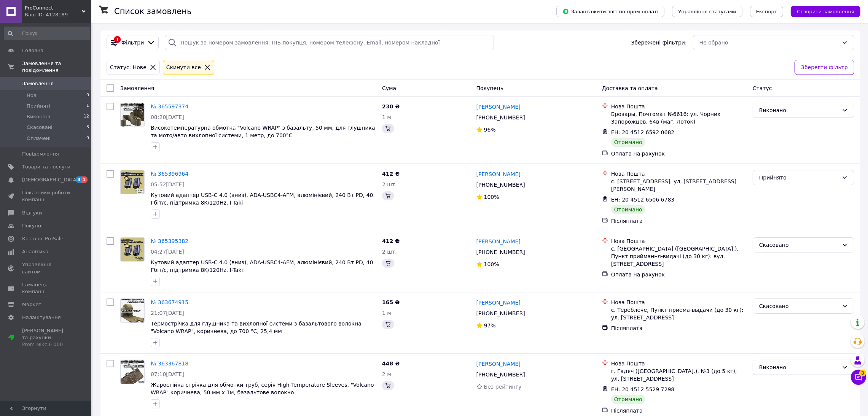 The height and width of the screenshot is (416, 868). Describe the element at coordinates (610, 12) in the screenshot. I see `button: Завантажити звіт по пром-оплаті` at that location.